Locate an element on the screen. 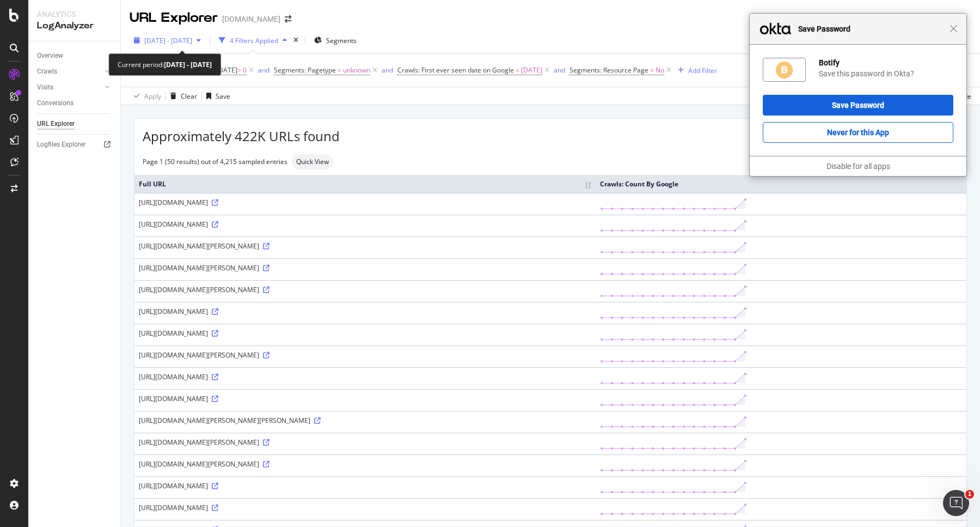  a: Conversions is located at coordinates (75, 103).